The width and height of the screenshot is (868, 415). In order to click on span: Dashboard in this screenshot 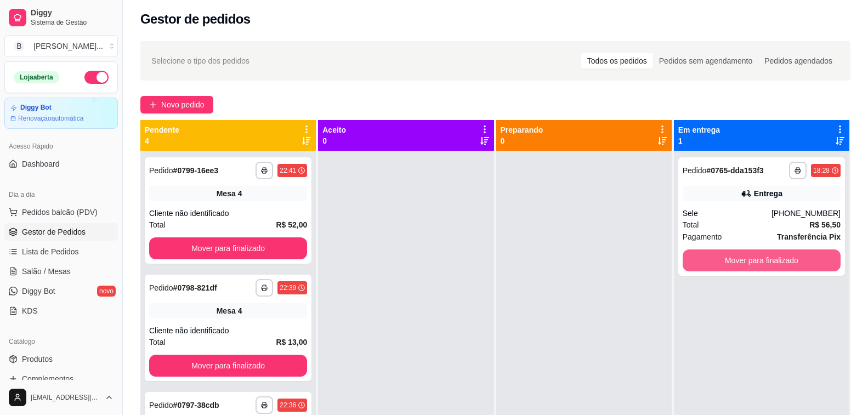, I will do `click(41, 164)`.